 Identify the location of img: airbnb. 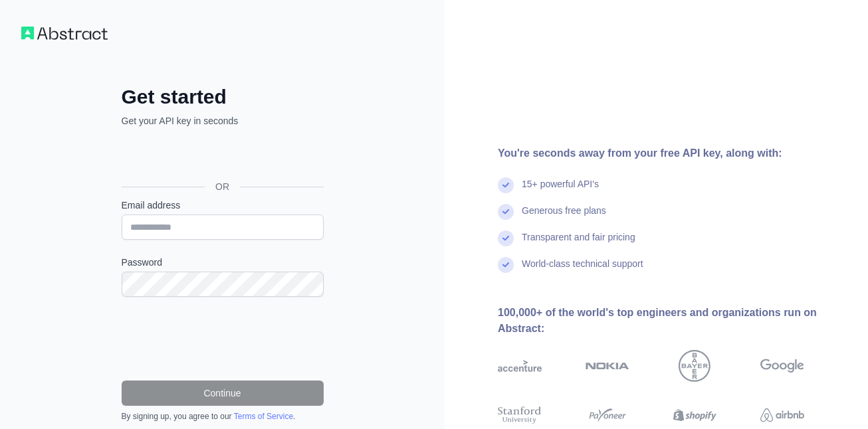
(782, 415).